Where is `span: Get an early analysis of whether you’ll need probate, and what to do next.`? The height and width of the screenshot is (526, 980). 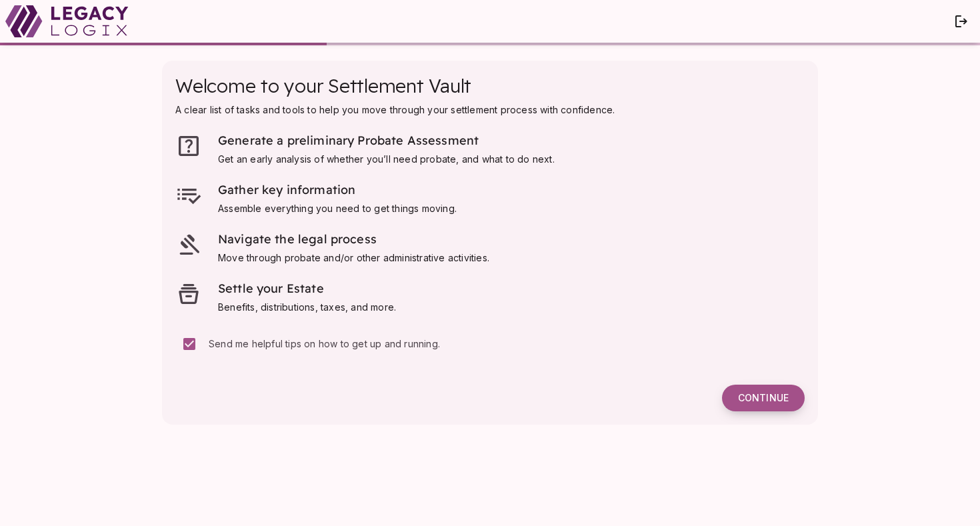
span: Get an early analysis of whether you’ll need probate, and what to do next. is located at coordinates (386, 159).